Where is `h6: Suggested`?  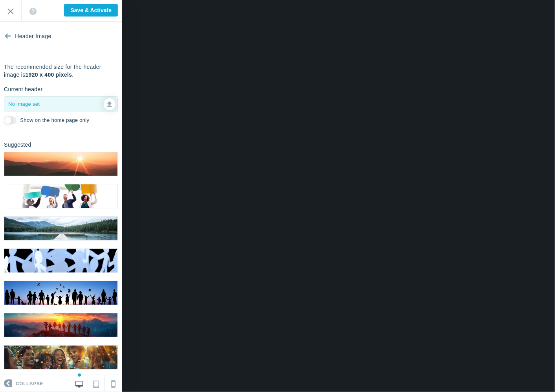
h6: Suggested is located at coordinates (18, 145).